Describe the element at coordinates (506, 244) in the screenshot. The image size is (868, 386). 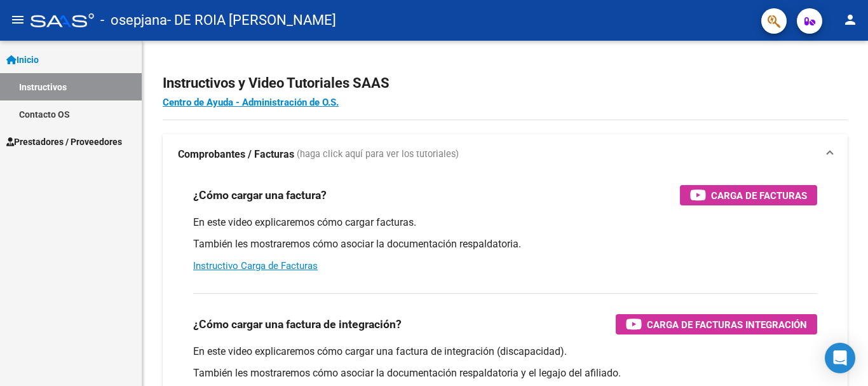
I see `p: También les mostraremos cómo asociar la documentación respaldatoria.` at that location.